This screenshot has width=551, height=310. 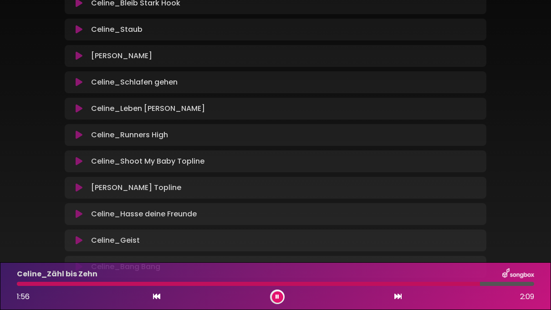 I want to click on p: Celine_Runners High, so click(x=129, y=135).